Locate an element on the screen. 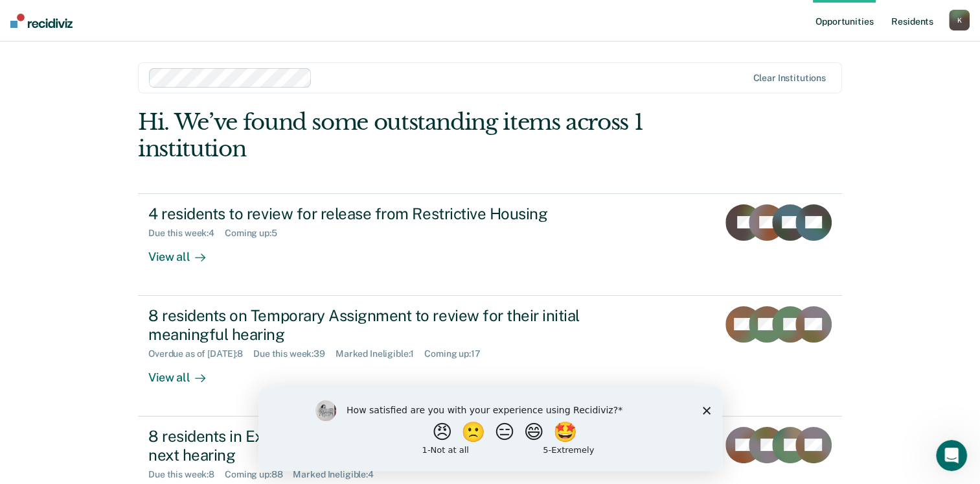 The height and width of the screenshot is (484, 980). div: Coming up : 17 is located at coordinates (458, 353).